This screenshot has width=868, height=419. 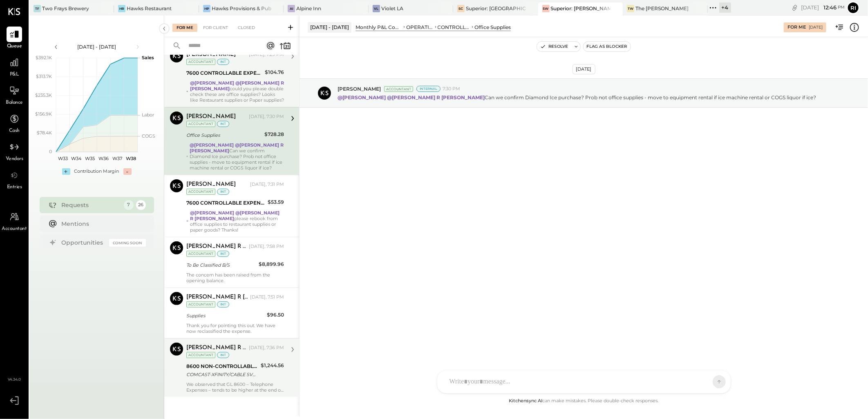 What do you see at coordinates (554, 47) in the screenshot?
I see `button: Resolve` at bounding box center [554, 47].